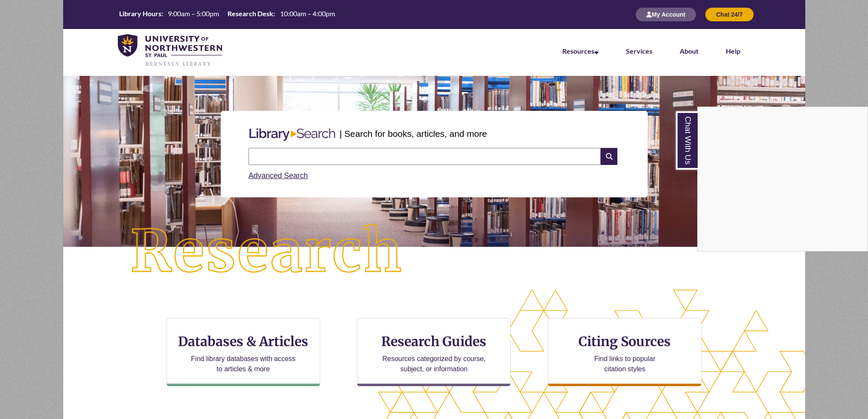  Describe the element at coordinates (732, 50) in the screenshot. I see `a: Help` at that location.